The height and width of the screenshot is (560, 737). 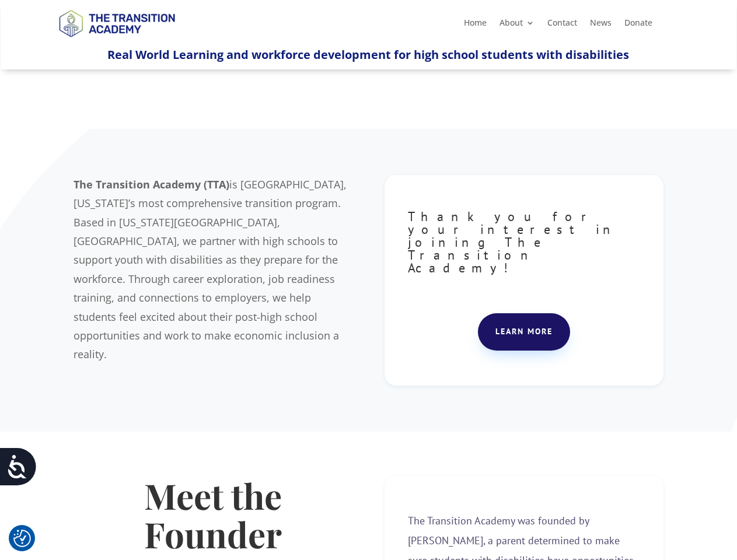 What do you see at coordinates (22, 539) in the screenshot?
I see `img: Revisit consent button` at bounding box center [22, 539].